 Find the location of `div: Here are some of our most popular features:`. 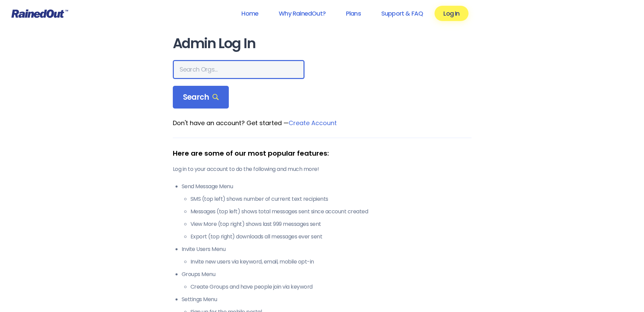

div: Here are some of our most popular features: is located at coordinates (322, 153).